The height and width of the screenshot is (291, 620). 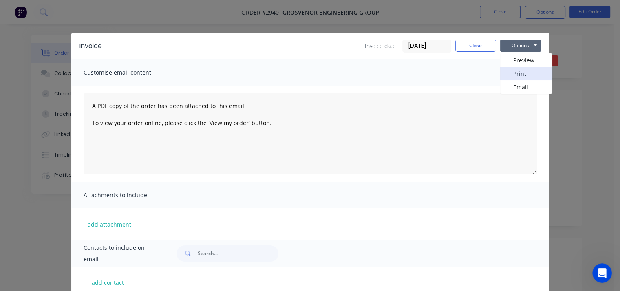 What do you see at coordinates (108, 282) in the screenshot?
I see `button: add contact` at bounding box center [108, 282].